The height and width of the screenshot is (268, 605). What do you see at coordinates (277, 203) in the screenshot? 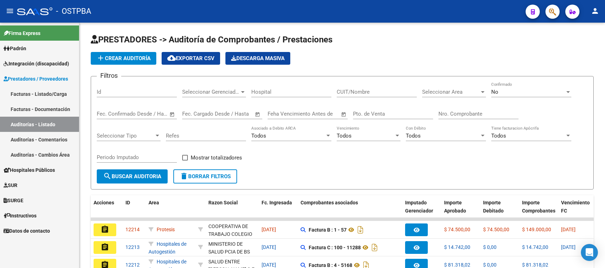
I see `span: Fc. Ingresada` at bounding box center [277, 203].